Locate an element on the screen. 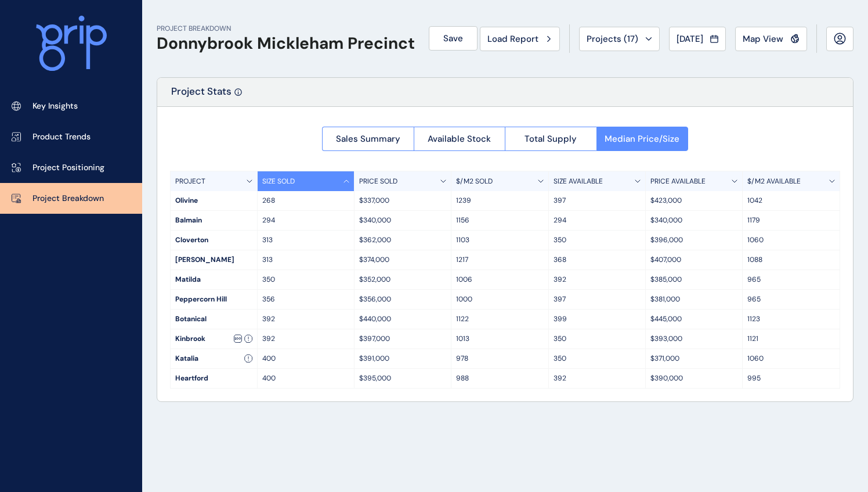  div: Peppercorn Hill is located at coordinates (214, 299).